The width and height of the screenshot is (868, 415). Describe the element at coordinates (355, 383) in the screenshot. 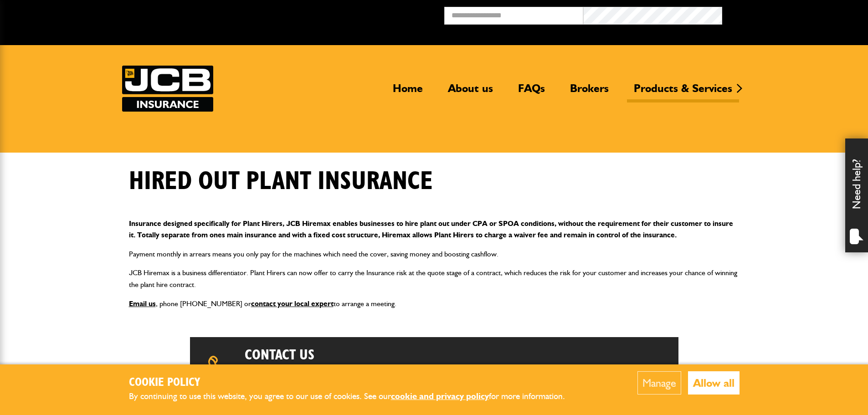

I see `h2: Cookie Policy` at that location.